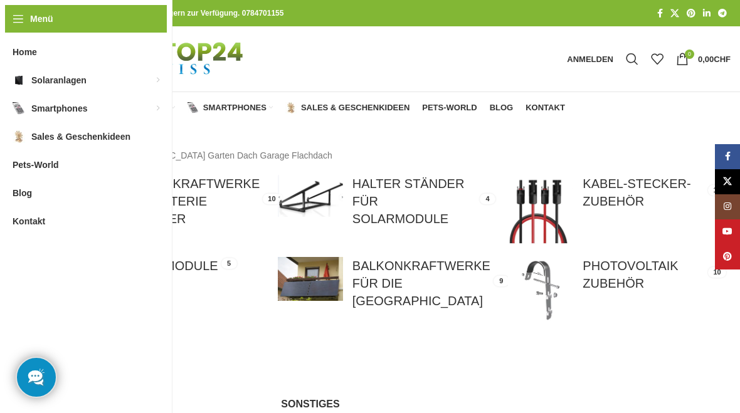 The width and height of the screenshot is (740, 413). Describe the element at coordinates (590, 59) in the screenshot. I see `a: Anmelden` at that location.